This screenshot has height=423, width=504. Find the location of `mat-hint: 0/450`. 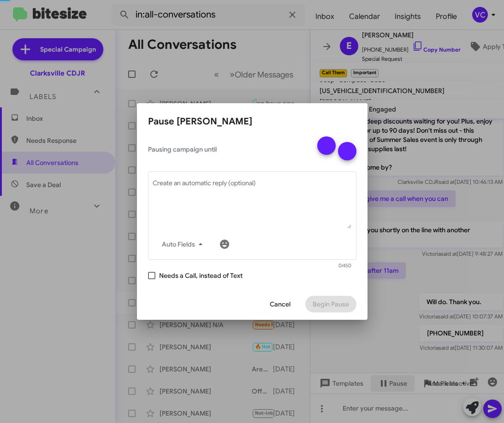

mat-hint: 0/450 is located at coordinates (345, 266).